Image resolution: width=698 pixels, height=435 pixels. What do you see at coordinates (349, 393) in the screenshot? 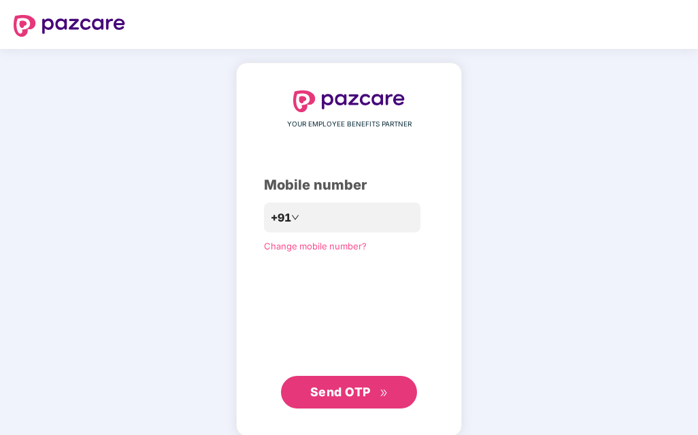
I see `button: Send OTPdouble-right` at bounding box center [349, 393].